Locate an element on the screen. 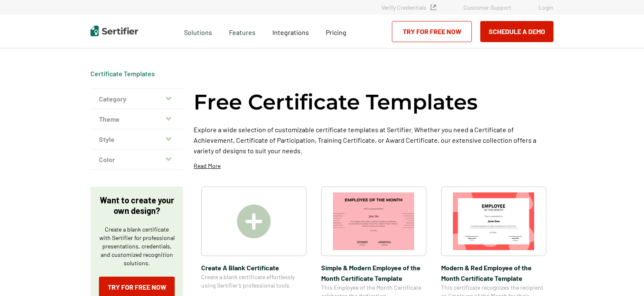 The height and width of the screenshot is (296, 644). h1: Free Certificate Templates is located at coordinates (336, 101).